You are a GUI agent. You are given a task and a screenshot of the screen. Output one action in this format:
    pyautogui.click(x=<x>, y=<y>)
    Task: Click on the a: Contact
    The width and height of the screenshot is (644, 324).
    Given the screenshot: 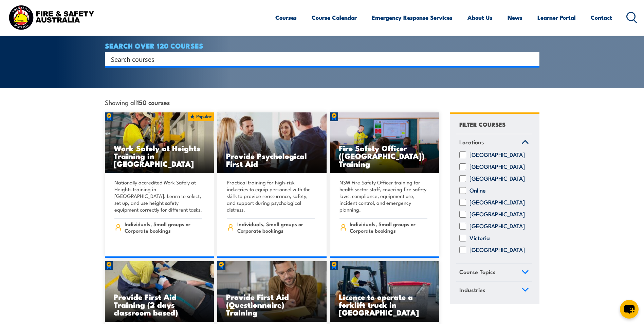 What is the action you would take?
    pyautogui.click(x=601, y=17)
    